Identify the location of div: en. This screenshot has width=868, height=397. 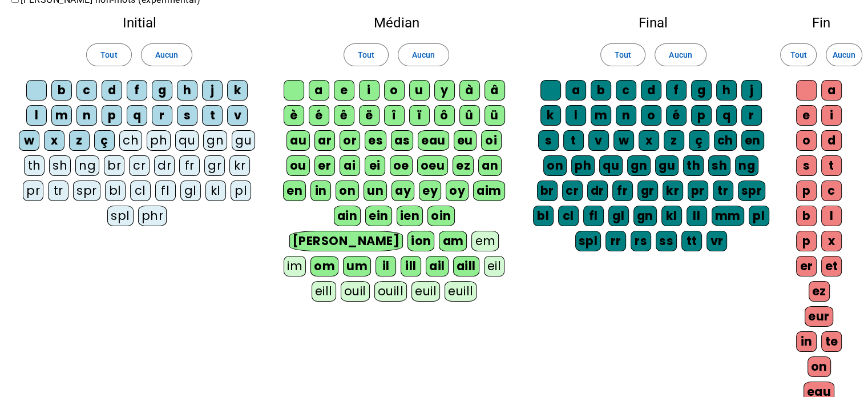
(752, 140).